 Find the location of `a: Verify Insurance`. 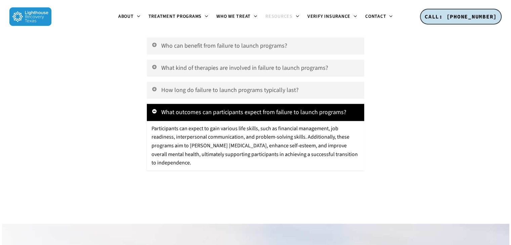

a: Verify Insurance is located at coordinates (333, 17).